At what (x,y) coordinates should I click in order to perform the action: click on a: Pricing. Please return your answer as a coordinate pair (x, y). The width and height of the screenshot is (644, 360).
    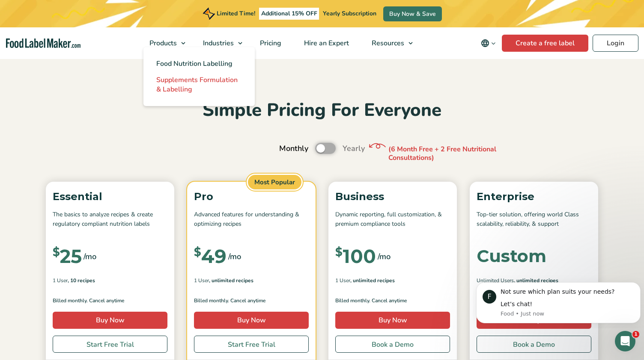
    Looking at the image, I should click on (270, 43).